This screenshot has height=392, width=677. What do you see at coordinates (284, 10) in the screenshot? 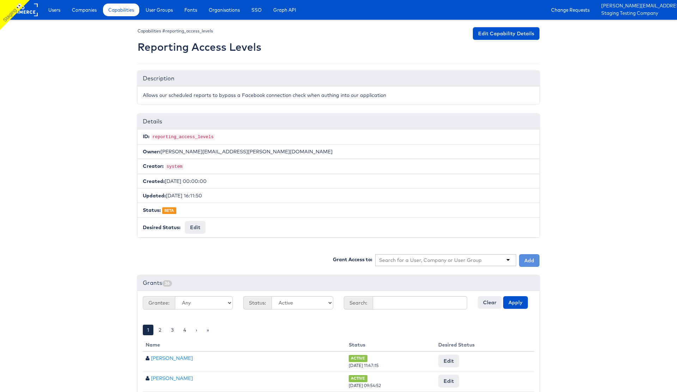
I see `a: Graph API` at bounding box center [284, 10].